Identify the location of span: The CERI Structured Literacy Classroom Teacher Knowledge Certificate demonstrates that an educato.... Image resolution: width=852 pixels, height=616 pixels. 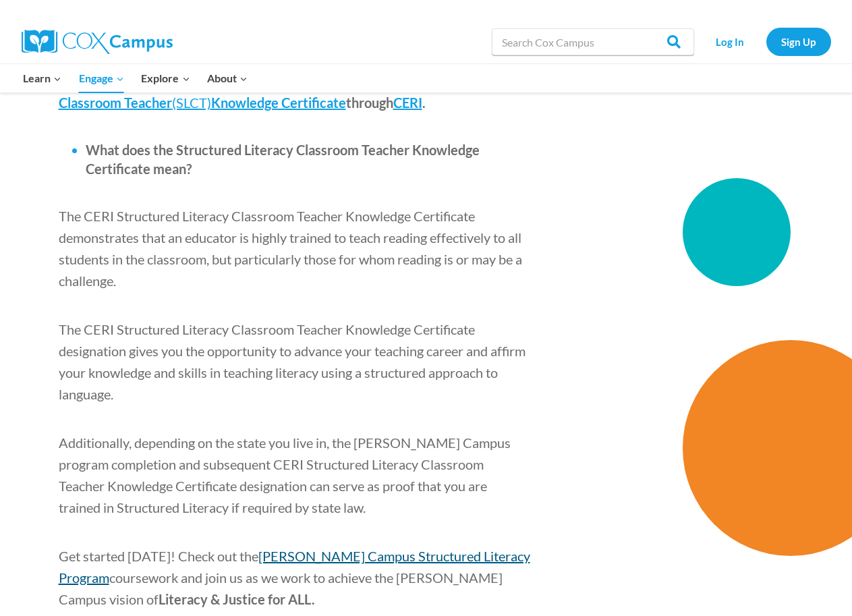
(290, 248).